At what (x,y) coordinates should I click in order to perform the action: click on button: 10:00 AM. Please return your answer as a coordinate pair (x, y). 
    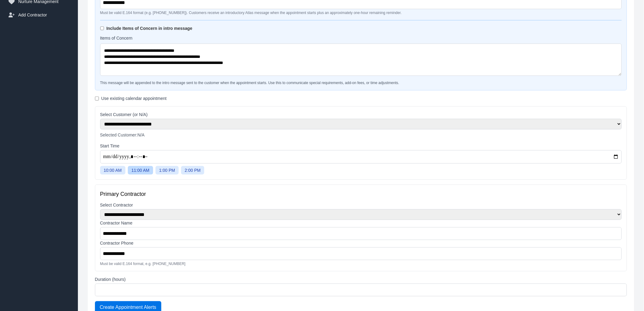
    Looking at the image, I should click on (113, 171).